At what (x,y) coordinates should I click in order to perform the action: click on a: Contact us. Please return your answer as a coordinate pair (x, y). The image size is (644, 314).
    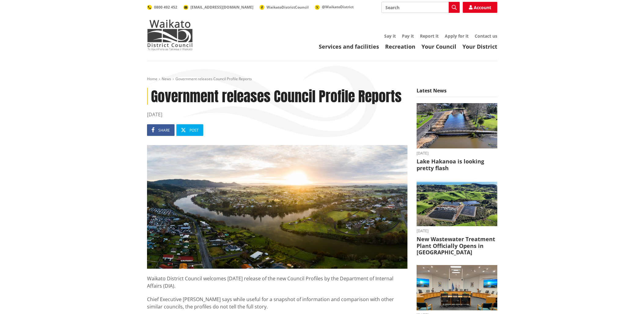
    Looking at the image, I should click on (486, 36).